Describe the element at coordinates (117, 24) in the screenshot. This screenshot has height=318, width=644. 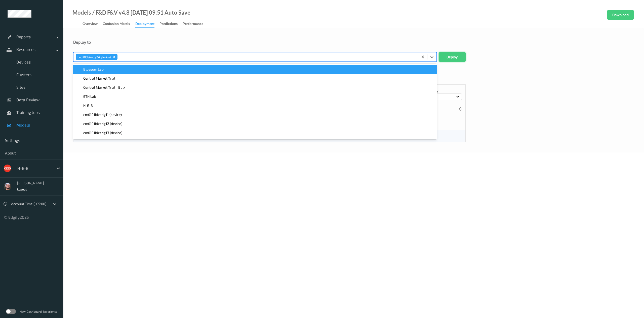
I see `div: Confusion matrix` at that location.